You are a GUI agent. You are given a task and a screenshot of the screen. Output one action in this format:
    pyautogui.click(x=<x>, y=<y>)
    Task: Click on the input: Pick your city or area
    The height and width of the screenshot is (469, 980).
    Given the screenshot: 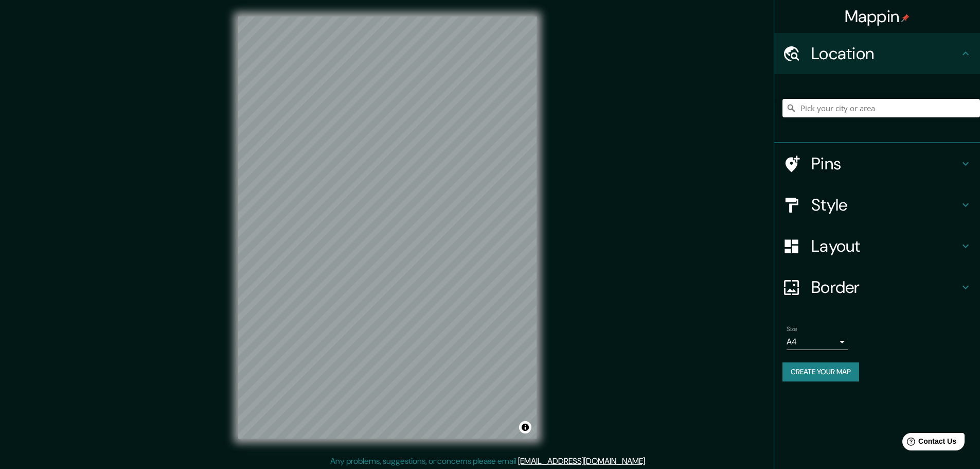 What is the action you would take?
    pyautogui.click(x=881, y=108)
    